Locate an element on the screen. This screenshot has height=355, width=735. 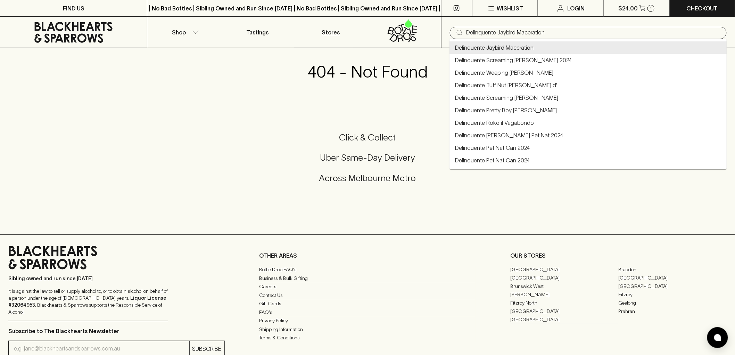
a: Tastings is located at coordinates (257, 32).